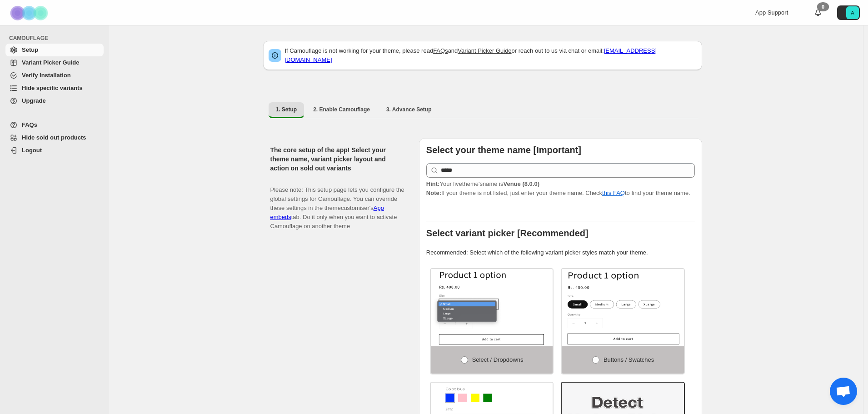 The width and height of the screenshot is (868, 414). Describe the element at coordinates (843, 391) in the screenshot. I see `div: Open chat` at that location.